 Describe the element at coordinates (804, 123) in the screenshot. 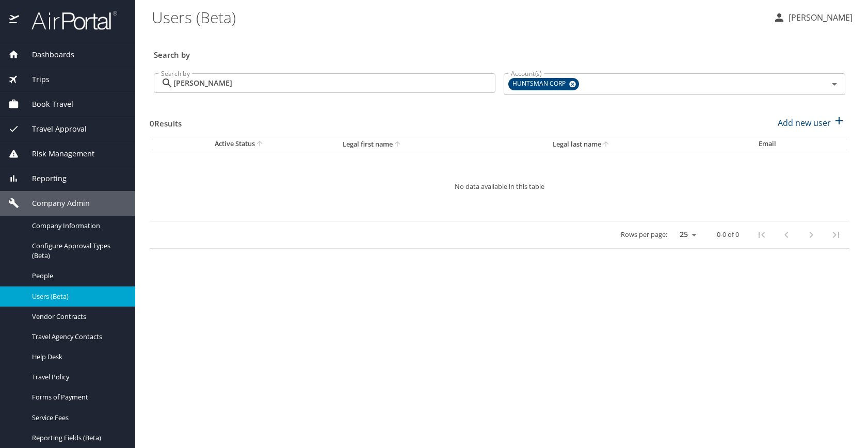

I see `p: Add new user` at that location.